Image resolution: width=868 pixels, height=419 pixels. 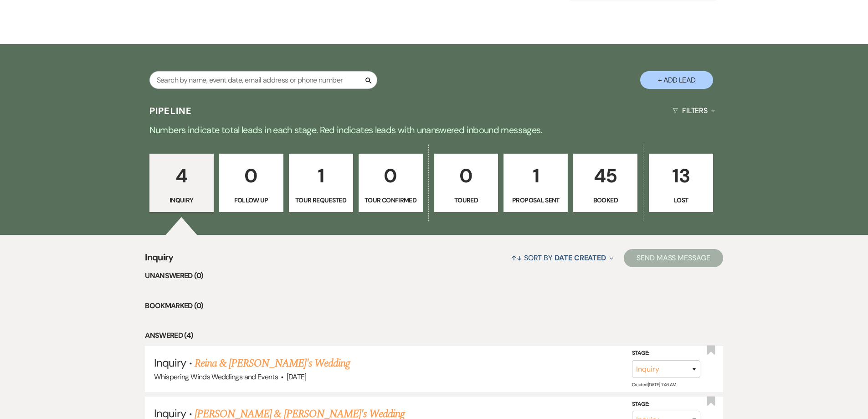 What do you see at coordinates (251, 200) in the screenshot?
I see `p: Follow Up` at bounding box center [251, 200].